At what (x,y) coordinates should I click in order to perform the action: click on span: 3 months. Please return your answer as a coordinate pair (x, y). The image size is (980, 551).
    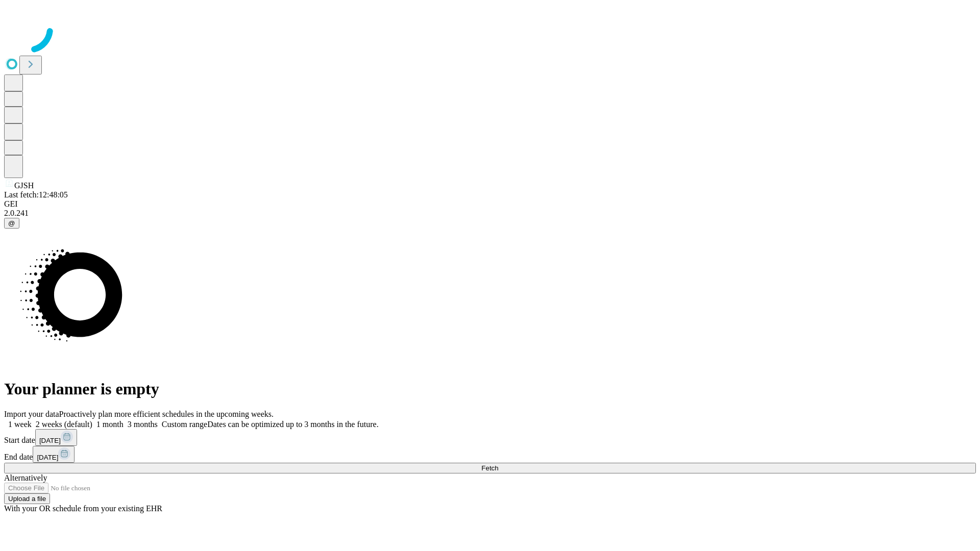
    Looking at the image, I should click on (142, 424).